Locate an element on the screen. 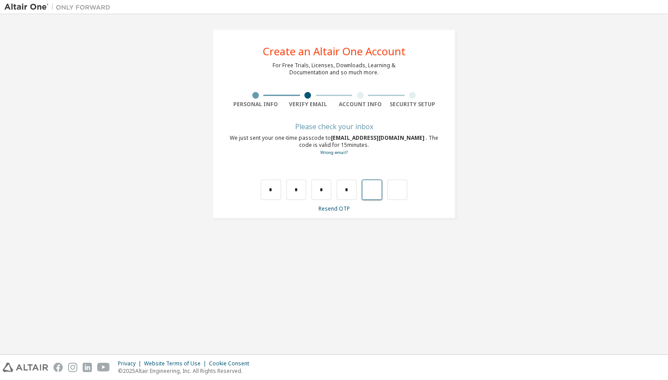  a: Resend OTP is located at coordinates (334, 208).